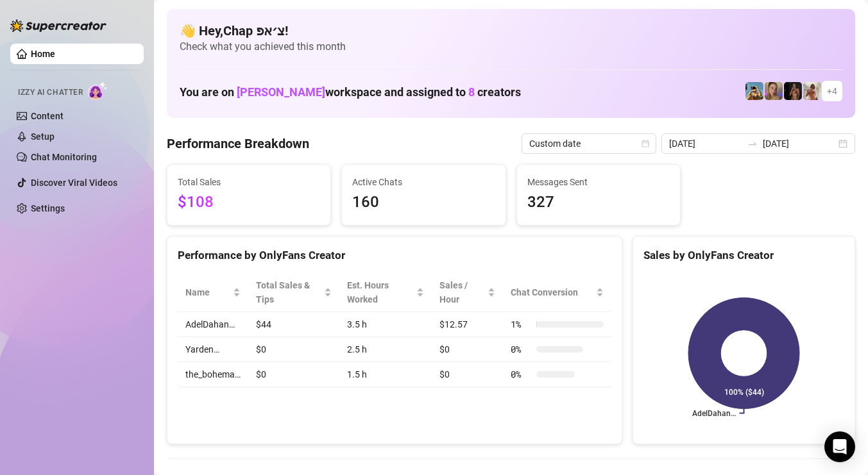 The image size is (868, 475). I want to click on a: Content, so click(47, 116).